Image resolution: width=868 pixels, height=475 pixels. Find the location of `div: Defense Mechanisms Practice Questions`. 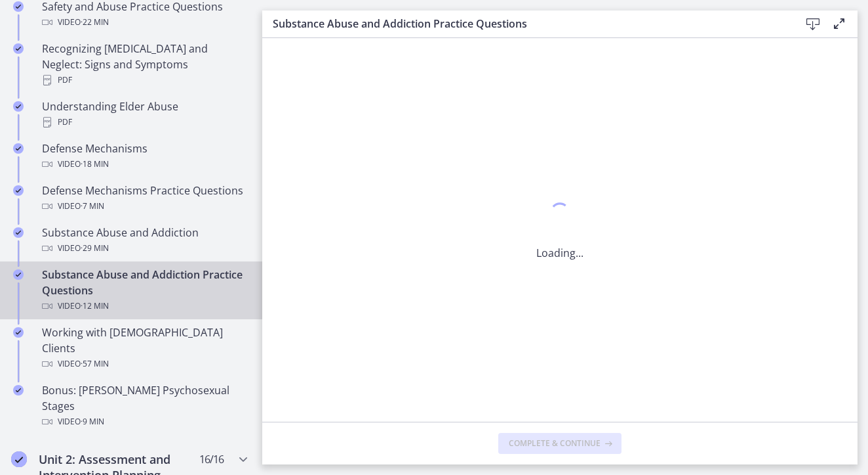

div: Defense Mechanisms Practice Questions is located at coordinates (144, 198).